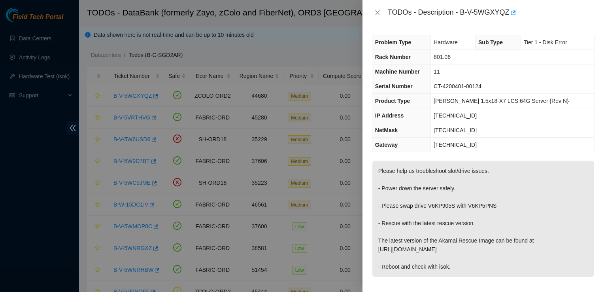  What do you see at coordinates (457, 86) in the screenshot?
I see `span: CT-4200401-00124` at bounding box center [457, 86].